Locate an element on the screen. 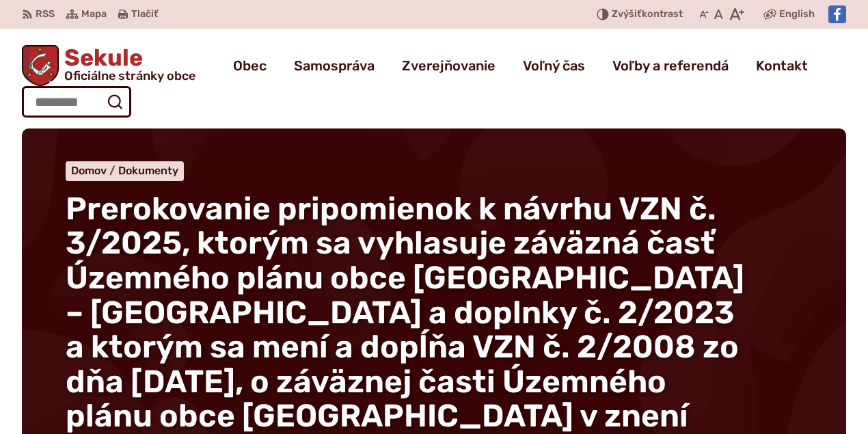  span: Tlačiť is located at coordinates (144, 14).